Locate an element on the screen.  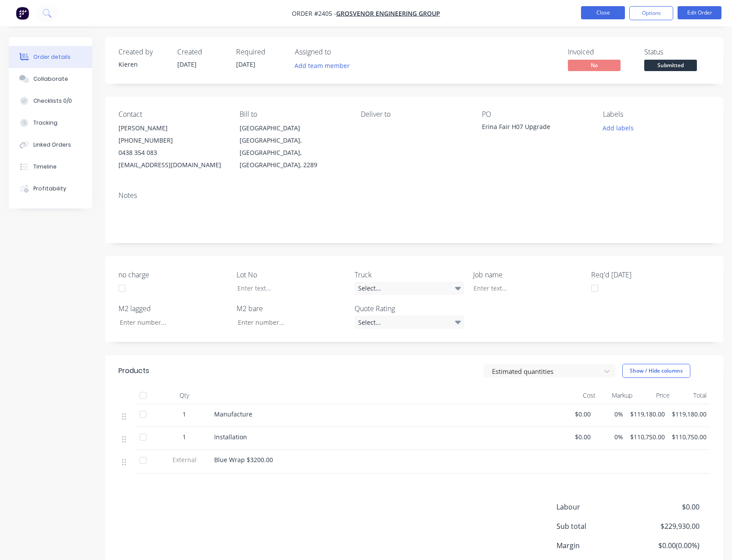
span: Manufacture is located at coordinates (233, 414).